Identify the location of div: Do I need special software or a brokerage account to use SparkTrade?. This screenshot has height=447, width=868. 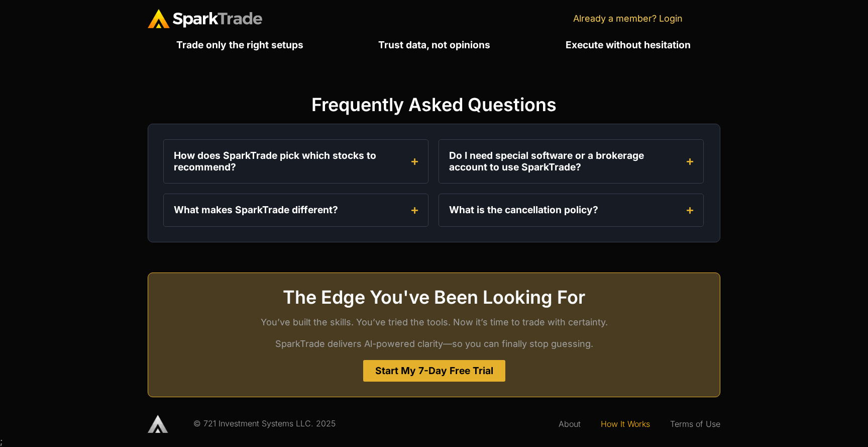
(565, 161).